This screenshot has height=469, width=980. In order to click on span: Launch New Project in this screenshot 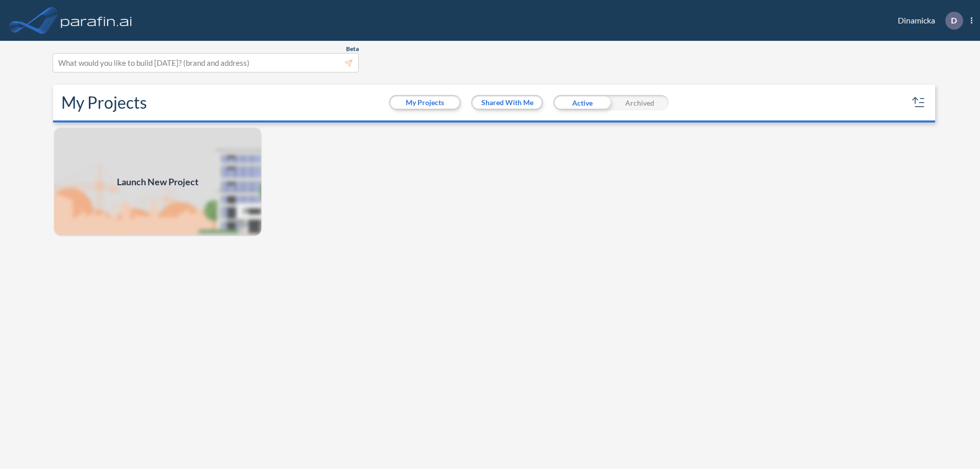, I will do `click(158, 182)`.